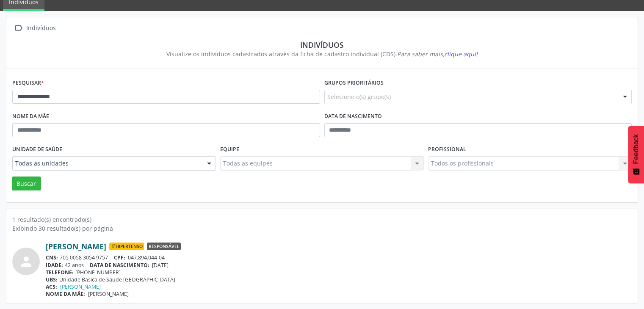  I want to click on span: CNS:, so click(51, 258).